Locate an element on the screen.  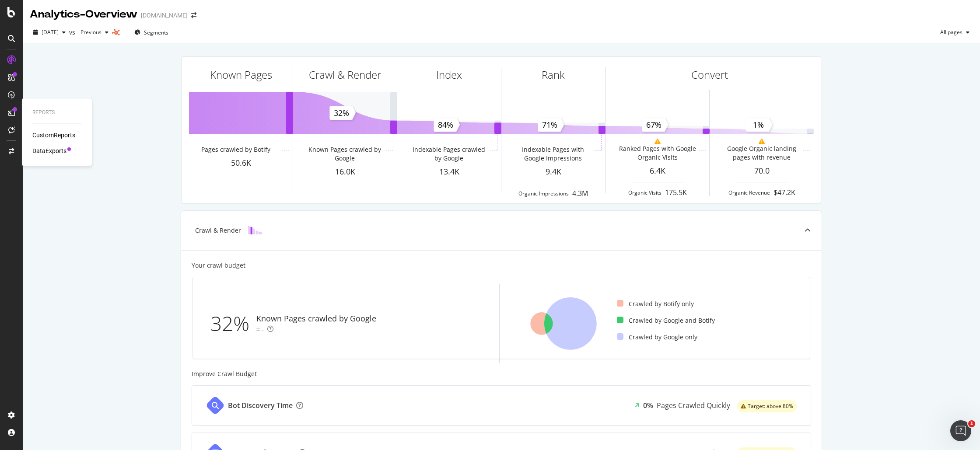
button: Segments is located at coordinates (151, 32).